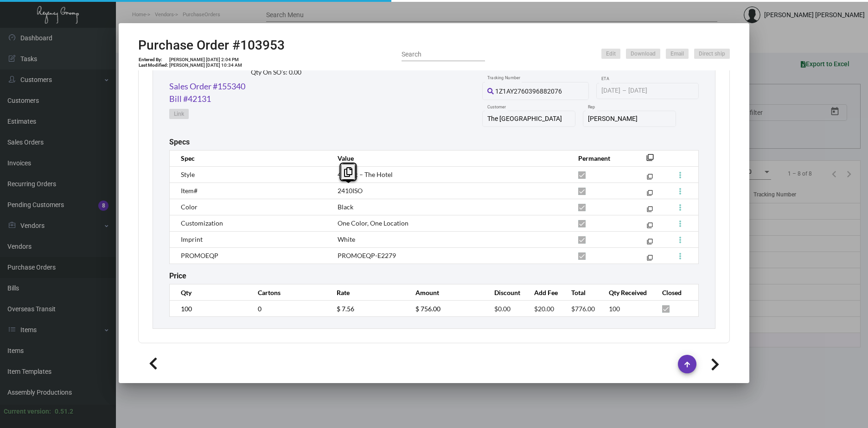 This screenshot has width=868, height=428. What do you see at coordinates (446, 293) in the screenshot?
I see `th: Amount` at bounding box center [446, 293].